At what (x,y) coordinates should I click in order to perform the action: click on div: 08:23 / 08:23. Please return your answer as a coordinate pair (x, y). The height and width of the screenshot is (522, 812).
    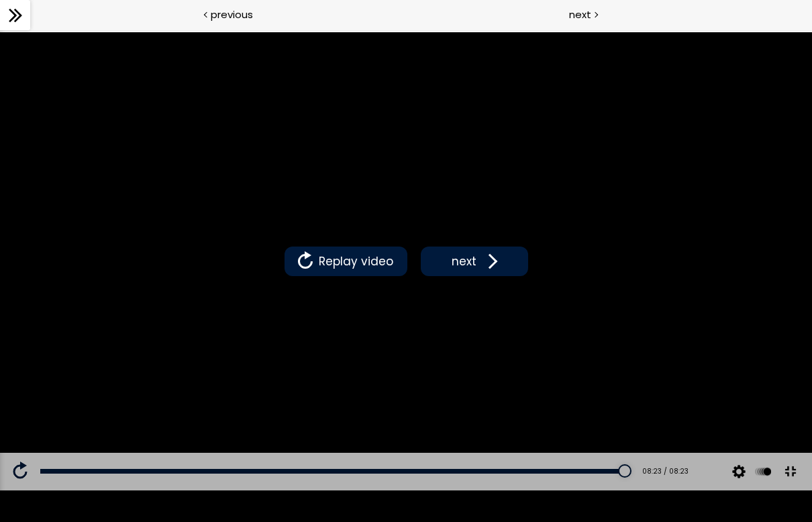
    Looking at the image, I should click on (663, 471).